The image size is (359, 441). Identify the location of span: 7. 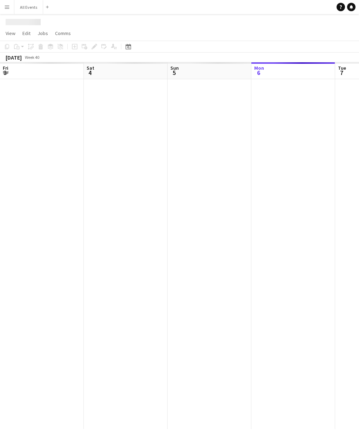
(341, 72).